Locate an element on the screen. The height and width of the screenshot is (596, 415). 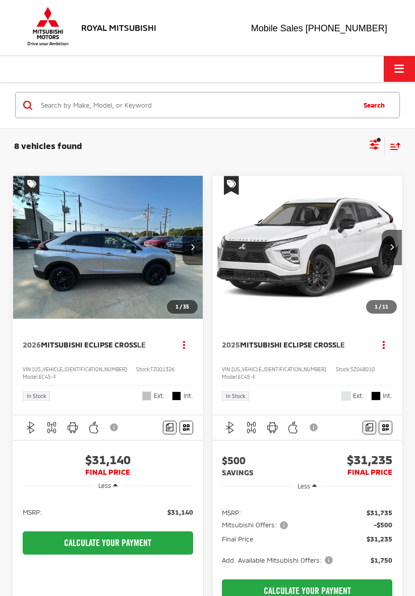
span: White Diamond is located at coordinates (346, 396).